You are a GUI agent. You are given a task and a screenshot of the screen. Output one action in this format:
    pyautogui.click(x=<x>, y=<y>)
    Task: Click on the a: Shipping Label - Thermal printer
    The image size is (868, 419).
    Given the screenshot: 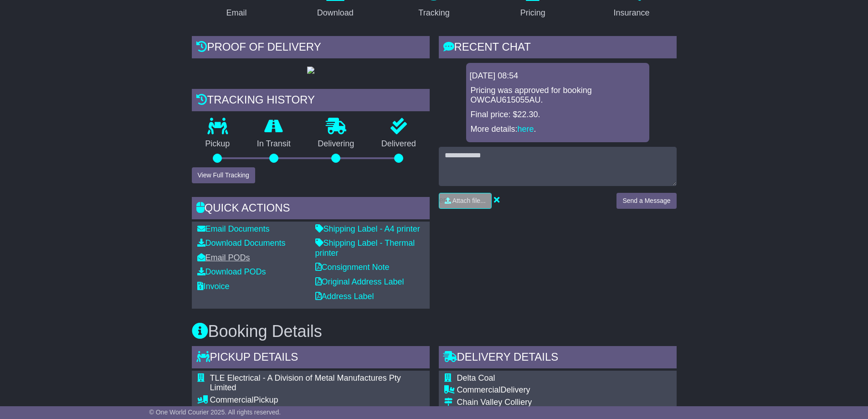 What is the action you would take?
    pyautogui.click(x=365, y=248)
    